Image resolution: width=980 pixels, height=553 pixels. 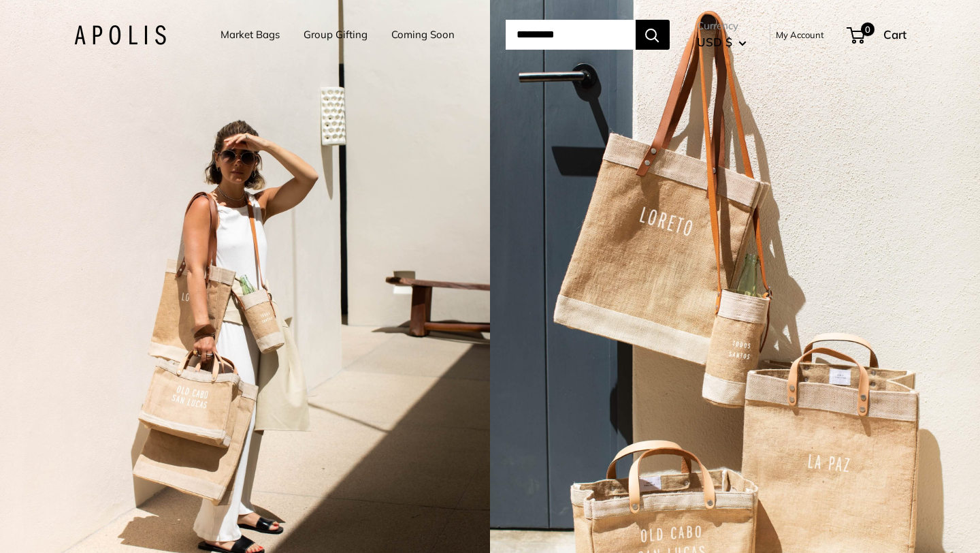 I want to click on a: Group Gifting, so click(x=335, y=35).